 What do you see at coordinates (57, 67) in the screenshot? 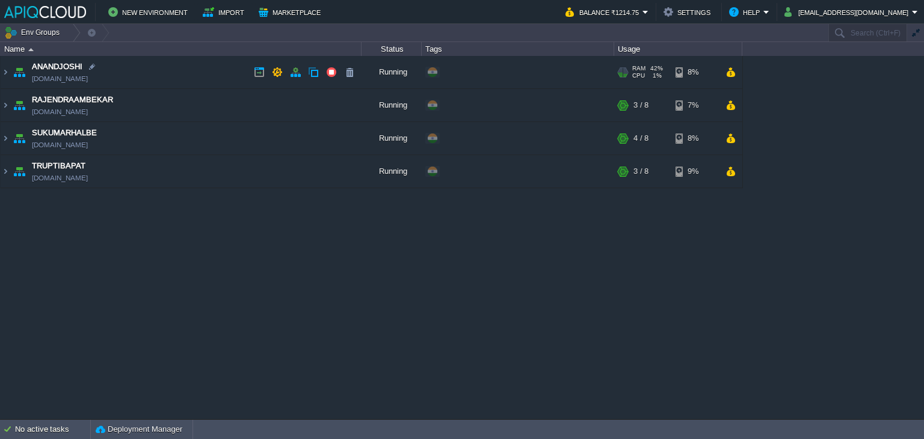
I see `span: ANANDJOSHI` at bounding box center [57, 67].